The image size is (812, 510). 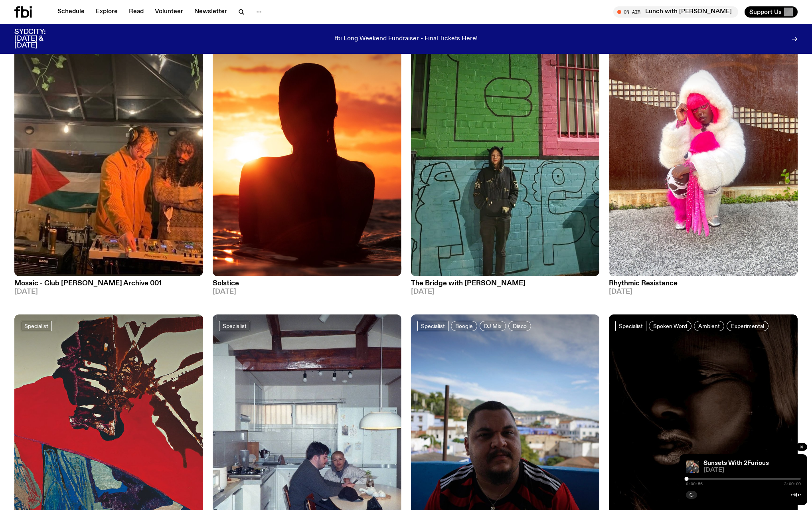 I want to click on span: 0:00:56, so click(x=694, y=484).